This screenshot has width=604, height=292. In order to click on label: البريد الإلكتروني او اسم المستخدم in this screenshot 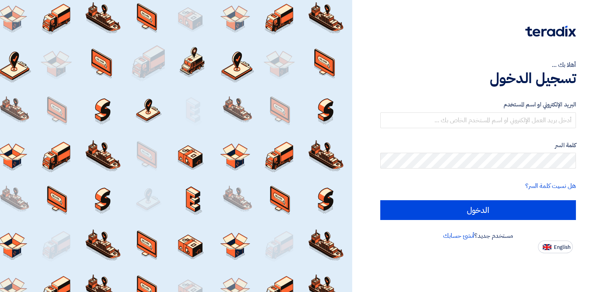, I will do `click(478, 104)`.